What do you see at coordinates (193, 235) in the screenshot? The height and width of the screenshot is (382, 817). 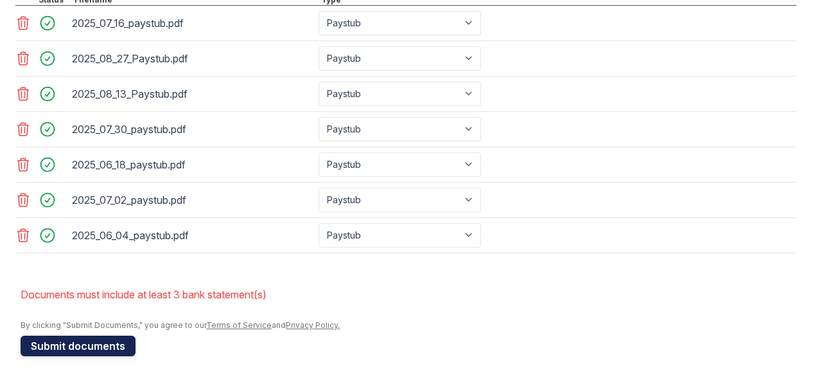 I see `div: 2025_06_04_paystub.pdf` at bounding box center [193, 235].